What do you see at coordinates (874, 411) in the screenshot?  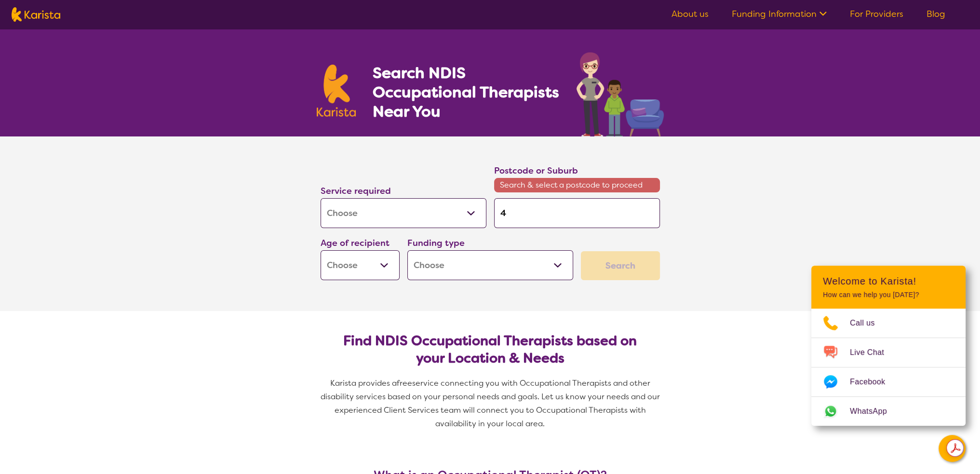 I see `span: WhatsApp` at bounding box center [874, 411].